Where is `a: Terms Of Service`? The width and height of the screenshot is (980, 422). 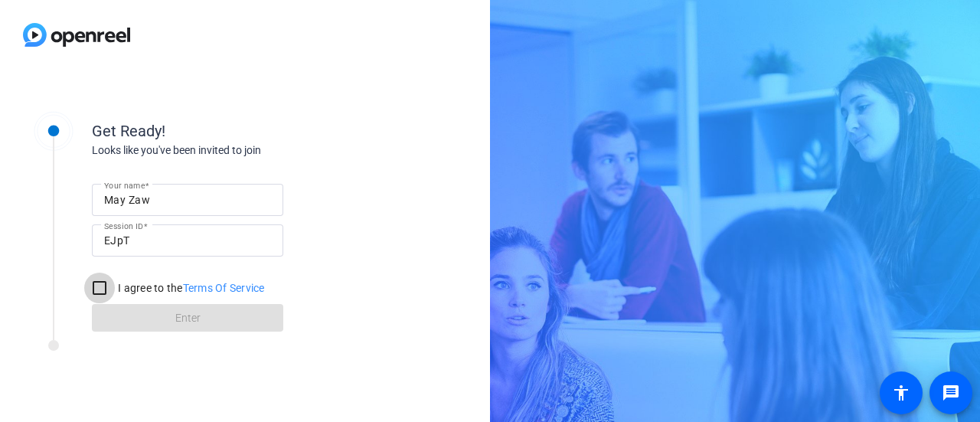 a: Terms Of Service is located at coordinates (224, 288).